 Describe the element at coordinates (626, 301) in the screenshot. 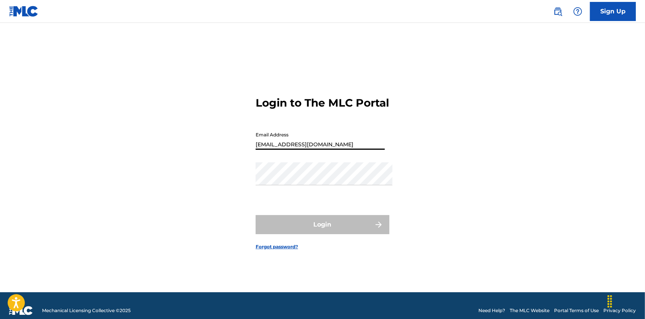

I see `div: Chat Widget` at that location.